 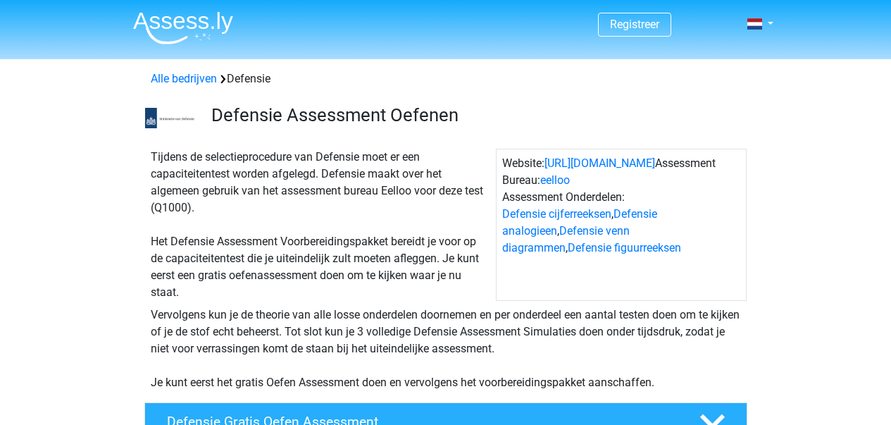 I want to click on a: Defensie venn diagrammen, so click(x=566, y=239).